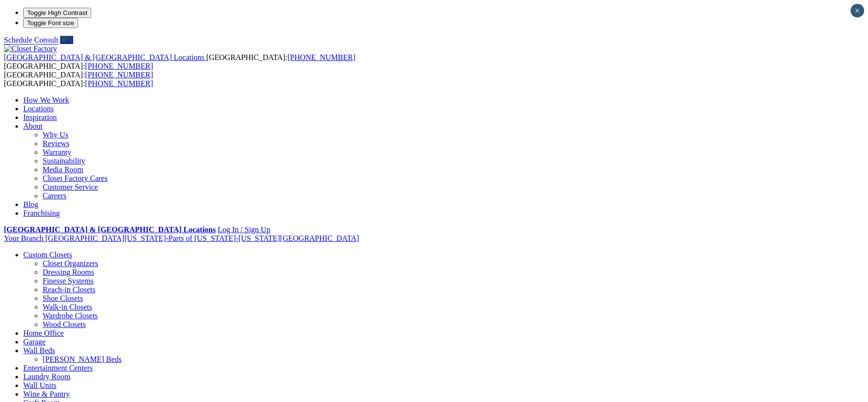 The width and height of the screenshot is (868, 402). I want to click on a: Wardrobe Closets, so click(70, 316).